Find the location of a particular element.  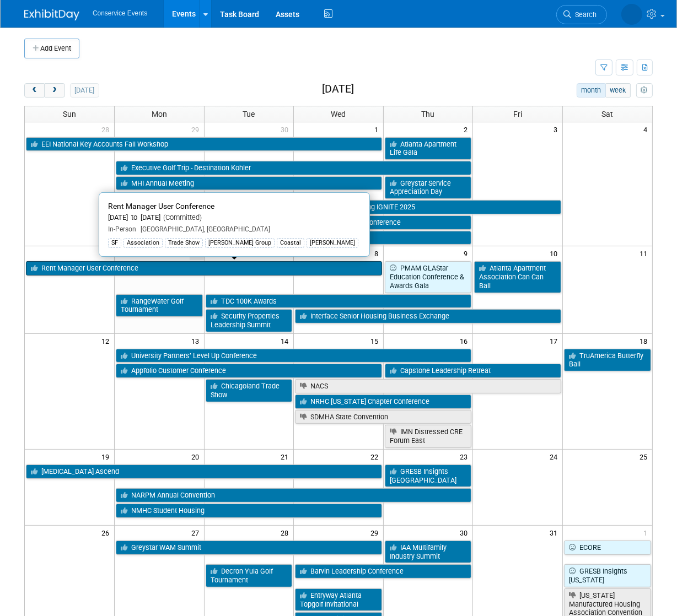

span: Rent Manager User Conference is located at coordinates (161, 206).